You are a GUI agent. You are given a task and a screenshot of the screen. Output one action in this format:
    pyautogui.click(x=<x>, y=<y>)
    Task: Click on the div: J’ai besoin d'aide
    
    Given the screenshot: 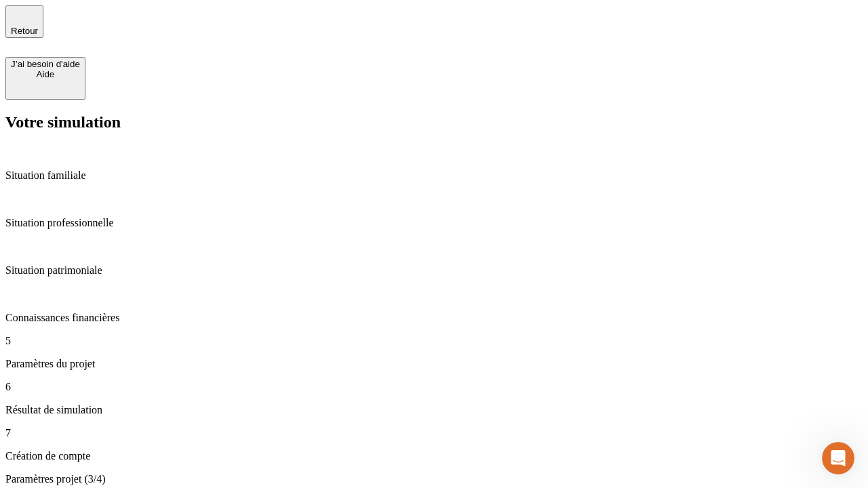 What is the action you would take?
    pyautogui.click(x=45, y=64)
    